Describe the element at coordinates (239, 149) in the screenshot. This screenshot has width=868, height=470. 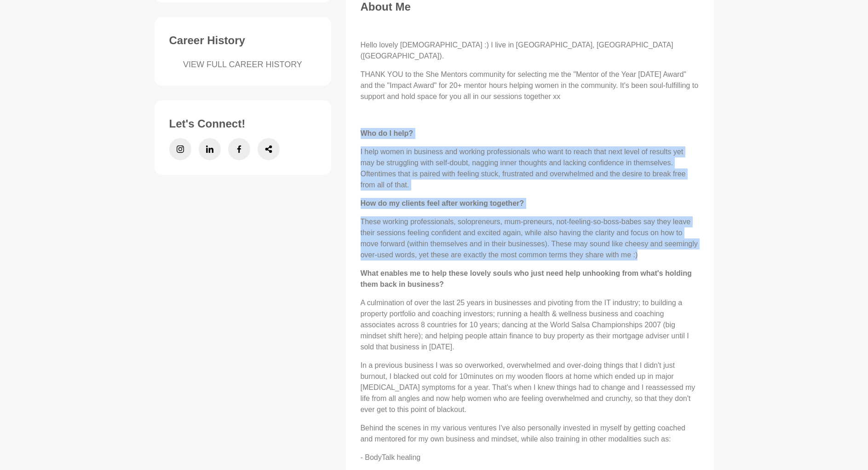
I see `a: Facebook` at that location.